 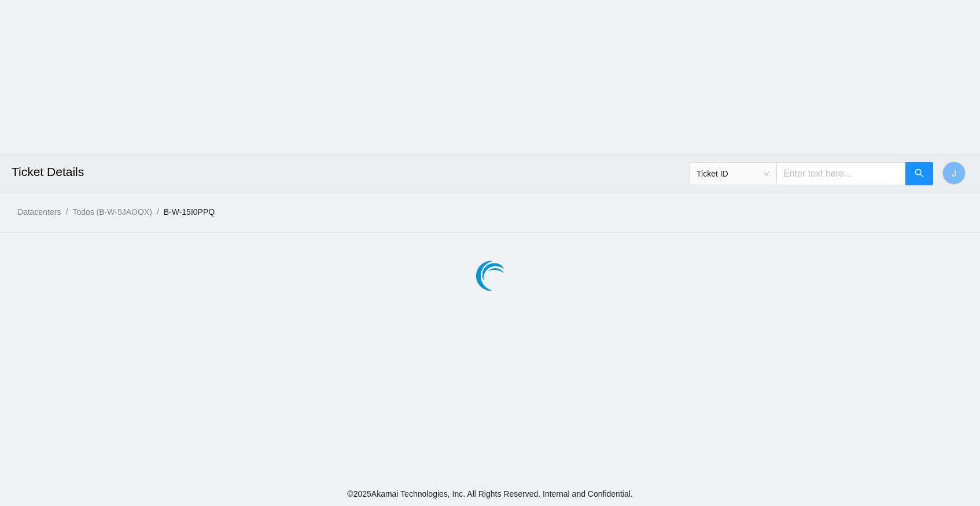 What do you see at coordinates (39, 212) in the screenshot?
I see `a: Datacenters` at bounding box center [39, 212].